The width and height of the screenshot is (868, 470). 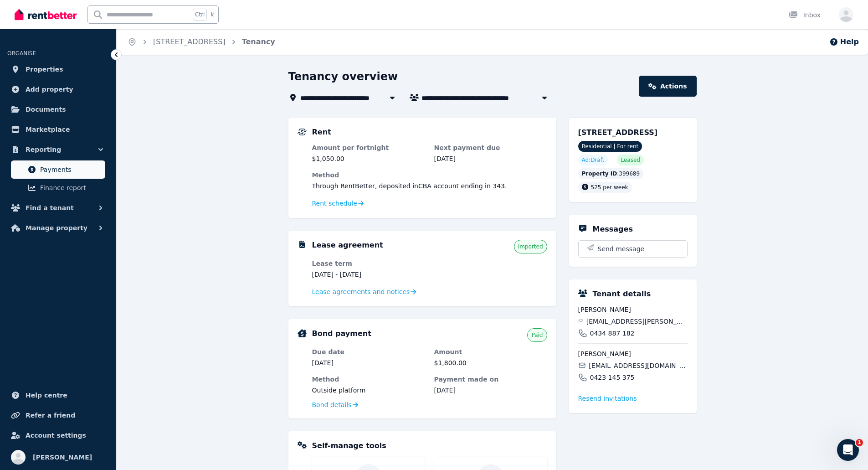 I want to click on span: Properties, so click(x=44, y=70).